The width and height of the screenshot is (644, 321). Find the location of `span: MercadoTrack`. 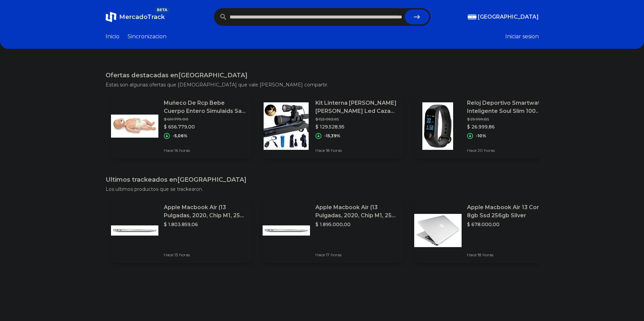

span: MercadoTrack is located at coordinates (142, 17).